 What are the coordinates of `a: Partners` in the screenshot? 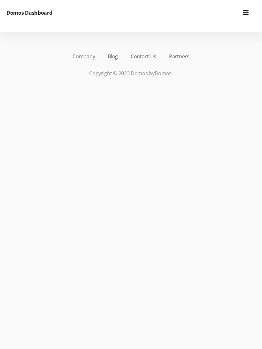 It's located at (179, 56).